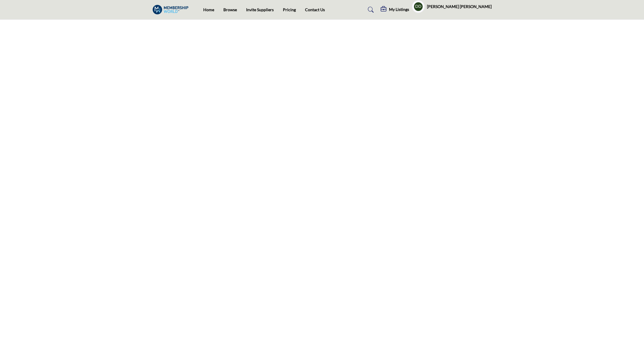  I want to click on a: Pricing, so click(289, 10).